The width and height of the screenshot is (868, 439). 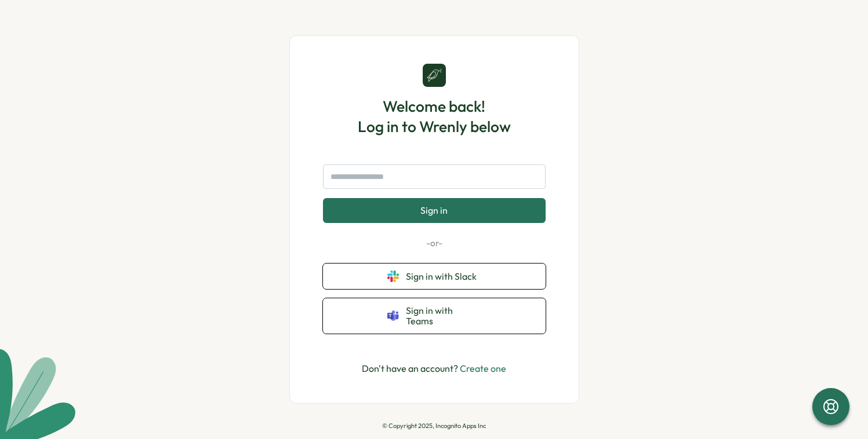 What do you see at coordinates (434, 316) in the screenshot?
I see `button: Sign in with Teams` at bounding box center [434, 316].